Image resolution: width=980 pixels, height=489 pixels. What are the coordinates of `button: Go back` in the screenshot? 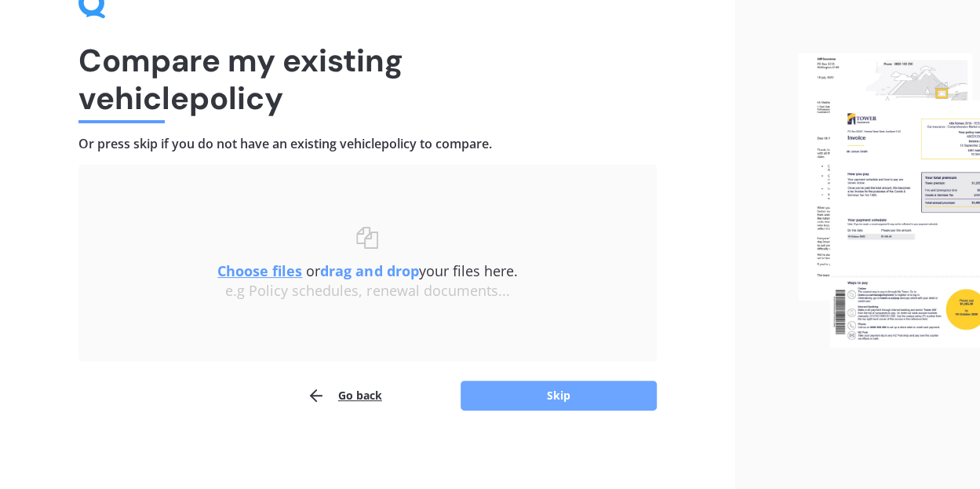 It's located at (345, 395).